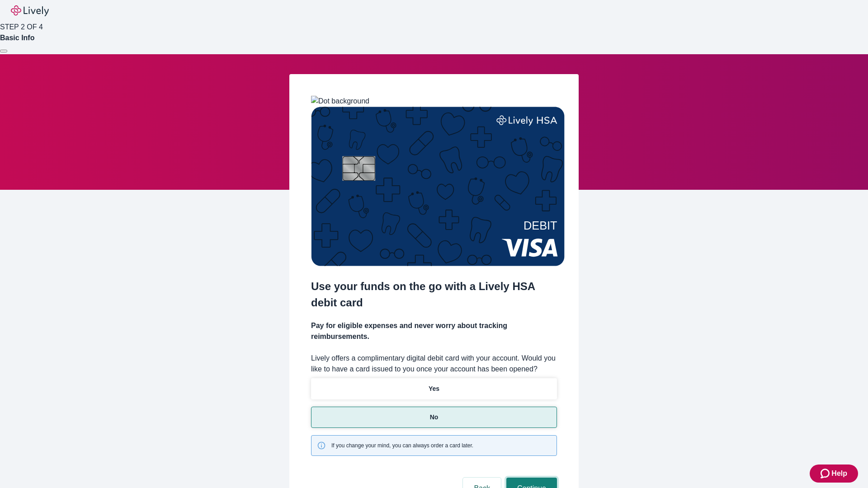  What do you see at coordinates (402, 445) in the screenshot?
I see `span: If you change your mind, you can always order a card later.` at bounding box center [402, 445].